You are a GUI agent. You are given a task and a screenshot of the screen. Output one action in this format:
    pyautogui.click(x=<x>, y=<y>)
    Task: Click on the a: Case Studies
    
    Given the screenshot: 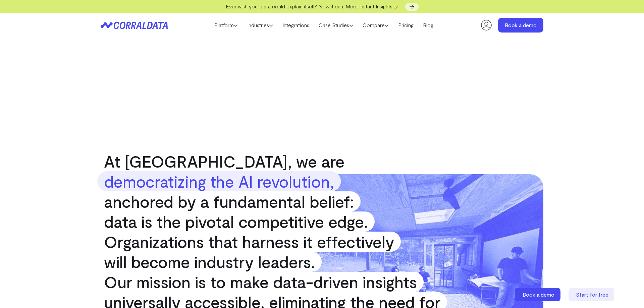 What is the action you would take?
    pyautogui.click(x=336, y=25)
    